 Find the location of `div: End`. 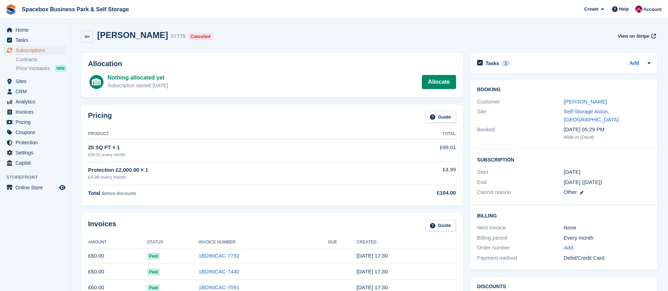

div: End is located at coordinates (520, 182).